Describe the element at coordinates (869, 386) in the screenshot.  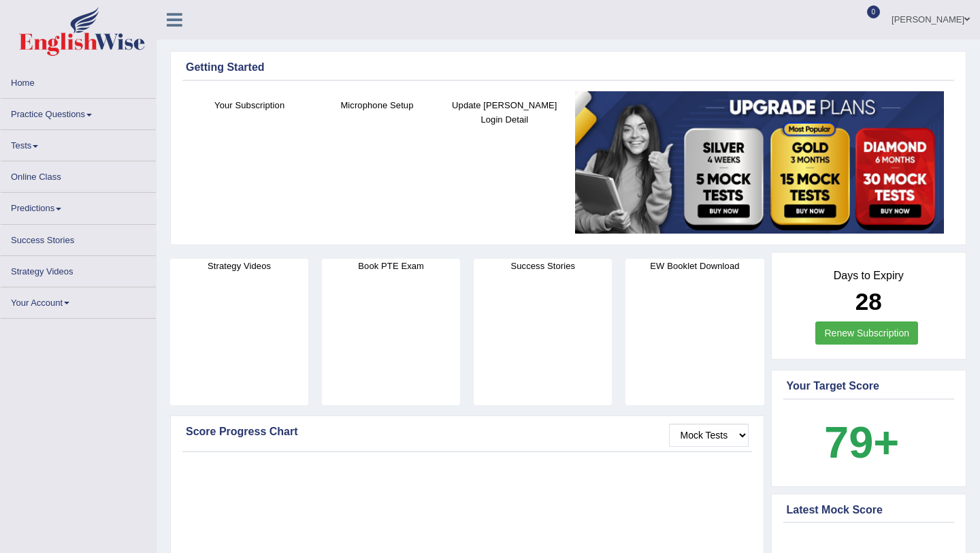
I see `div: Your Target Score` at that location.